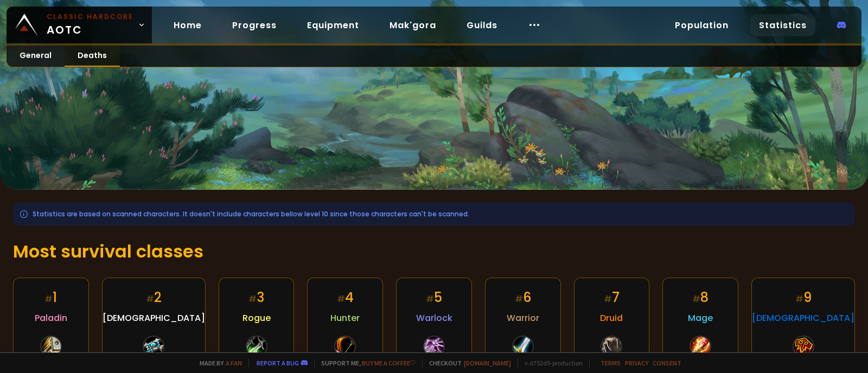 The height and width of the screenshot is (373, 868). I want to click on a: Progress, so click(255, 25).